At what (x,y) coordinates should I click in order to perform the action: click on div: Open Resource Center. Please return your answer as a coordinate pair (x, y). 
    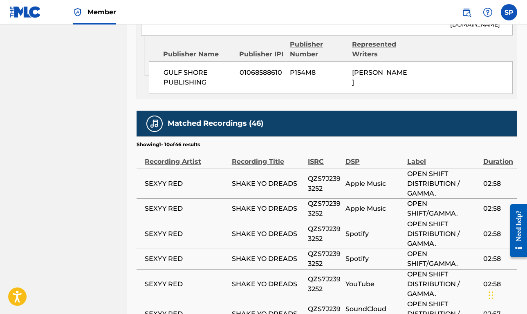
    Looking at the image, I should click on (14, 34).